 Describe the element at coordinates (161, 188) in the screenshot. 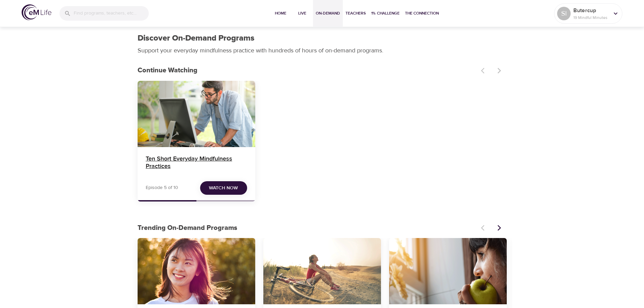

I see `p: Episode 5 of 10` at that location.